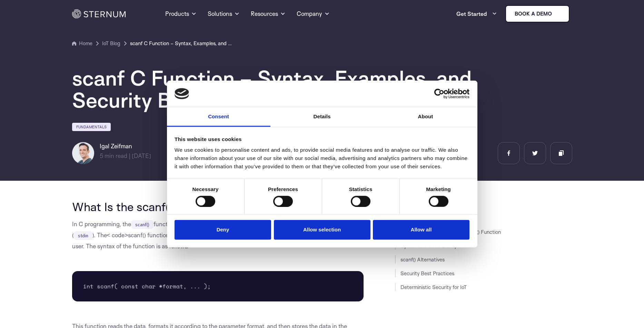  Describe the element at coordinates (218, 206) in the screenshot. I see `h2: What Is the scanf() C Function` at that location.